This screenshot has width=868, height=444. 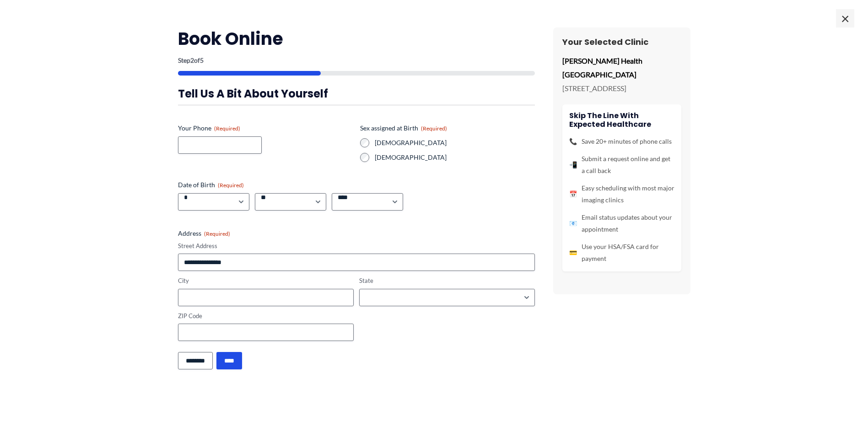 What do you see at coordinates (622, 142) in the screenshot?
I see `li: Save 20+ minutes of phone calls` at bounding box center [622, 142].